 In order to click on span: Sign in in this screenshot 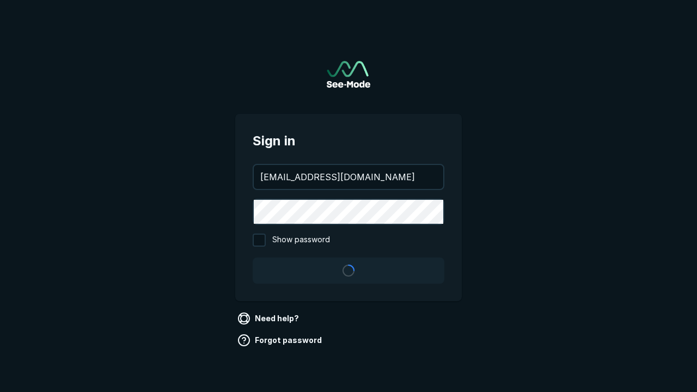, I will do `click(349, 141)`.